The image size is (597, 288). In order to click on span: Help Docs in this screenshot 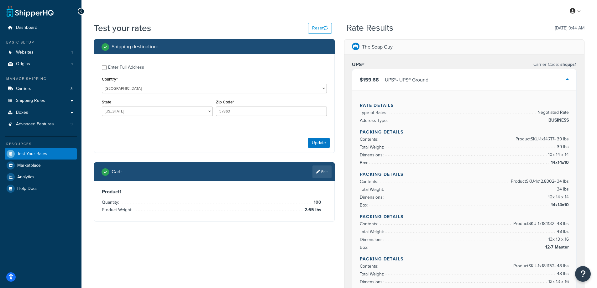, I will do `click(27, 189)`.